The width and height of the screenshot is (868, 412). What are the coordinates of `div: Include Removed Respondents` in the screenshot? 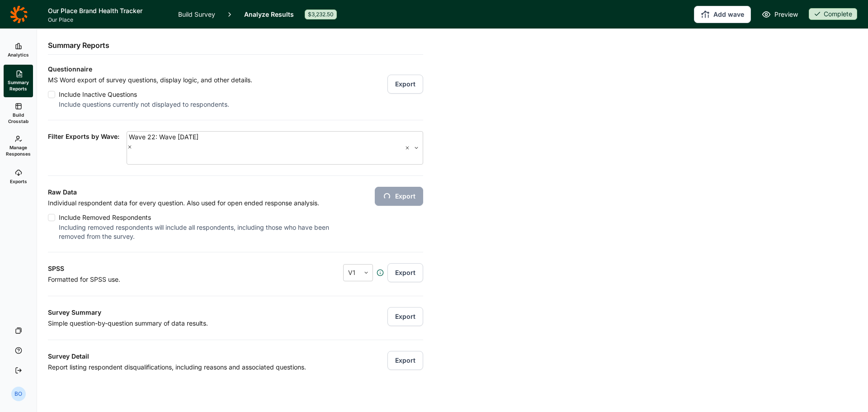 It's located at (208, 217).